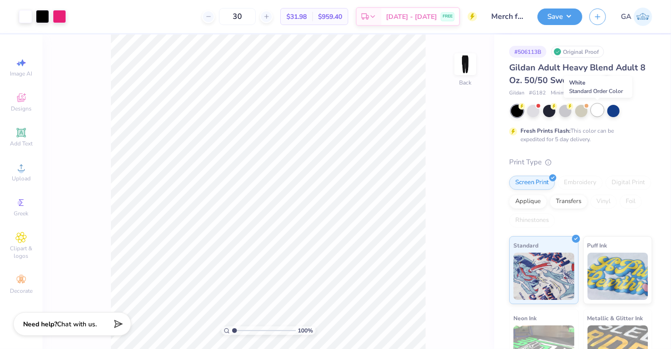 This screenshot has width=671, height=349. What do you see at coordinates (543, 276) in the screenshot?
I see `img: Standard` at bounding box center [543, 276].